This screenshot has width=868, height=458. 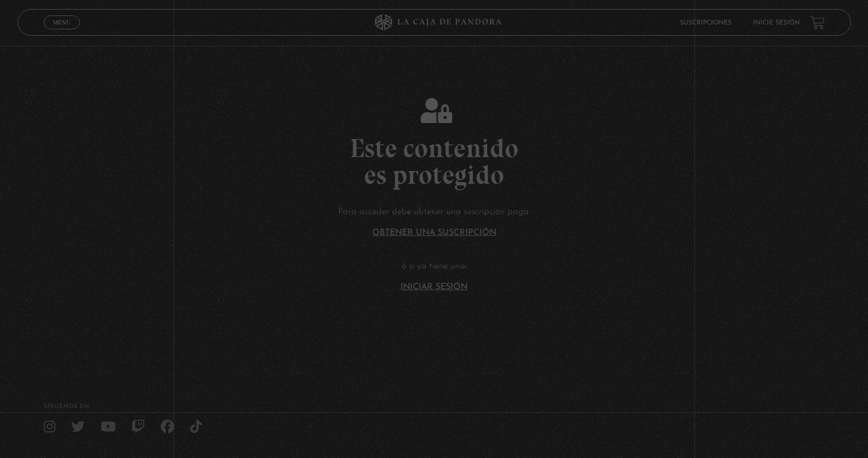 I want to click on span: Cerrar, so click(x=61, y=32).